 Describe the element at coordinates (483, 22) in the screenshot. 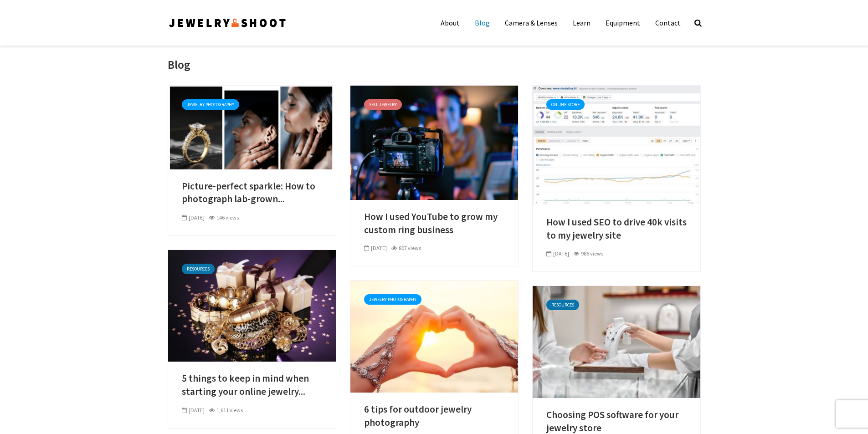

I see `a: Blog` at that location.